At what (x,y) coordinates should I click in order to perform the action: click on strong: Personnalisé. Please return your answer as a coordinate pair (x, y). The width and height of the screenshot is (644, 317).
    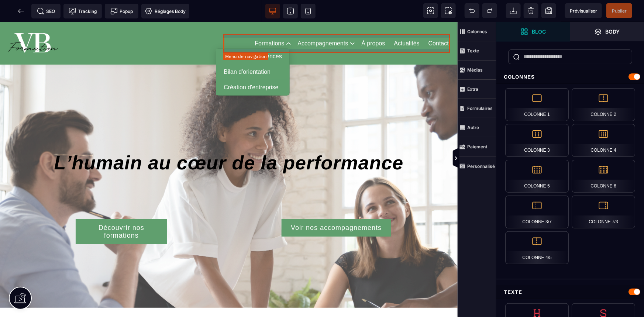
    Looking at the image, I should click on (481, 166).